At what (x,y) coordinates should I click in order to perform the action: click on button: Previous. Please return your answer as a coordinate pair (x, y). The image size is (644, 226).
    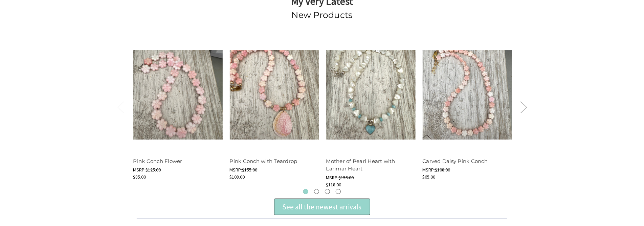
    Looking at the image, I should click on (121, 107).